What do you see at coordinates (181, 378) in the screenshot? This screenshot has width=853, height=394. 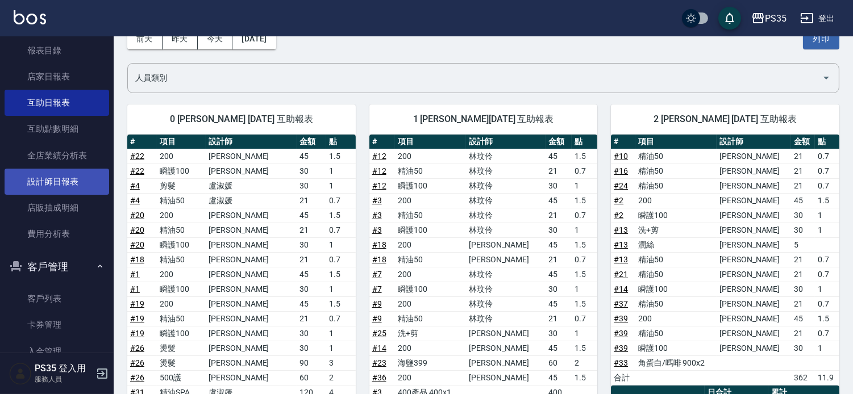 I see `td: 500護` at bounding box center [181, 378].